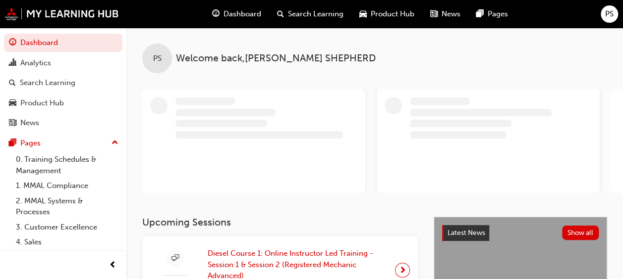  Describe the element at coordinates (520, 233) in the screenshot. I see `a: Latest NewsShow all` at that location.